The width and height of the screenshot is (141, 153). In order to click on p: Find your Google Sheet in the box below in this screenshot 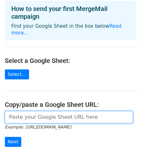, I will do `click(70, 30)`.